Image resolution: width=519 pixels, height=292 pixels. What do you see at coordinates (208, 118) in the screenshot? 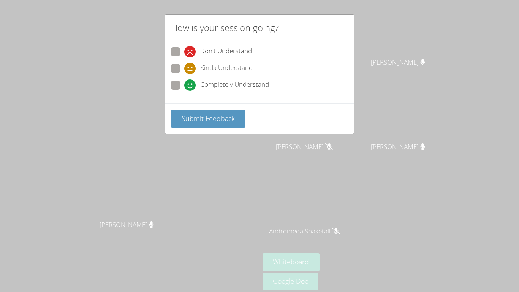
I see `span: Submit Feedback` at bounding box center [208, 118].